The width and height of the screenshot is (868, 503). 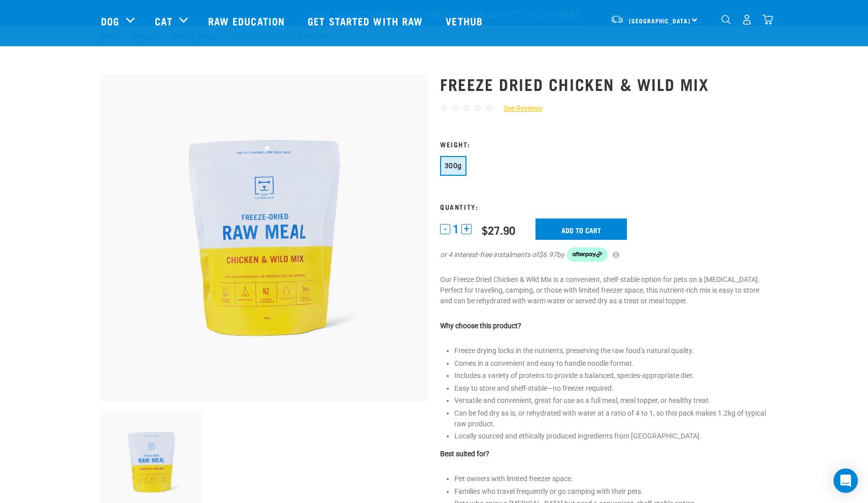 I want to click on a: Raw Education, so click(x=247, y=21).